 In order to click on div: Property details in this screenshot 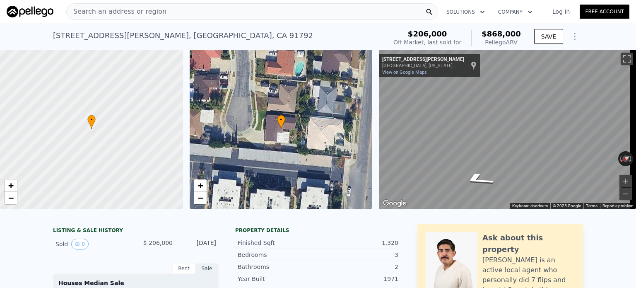, I will do `click(318, 230)`.